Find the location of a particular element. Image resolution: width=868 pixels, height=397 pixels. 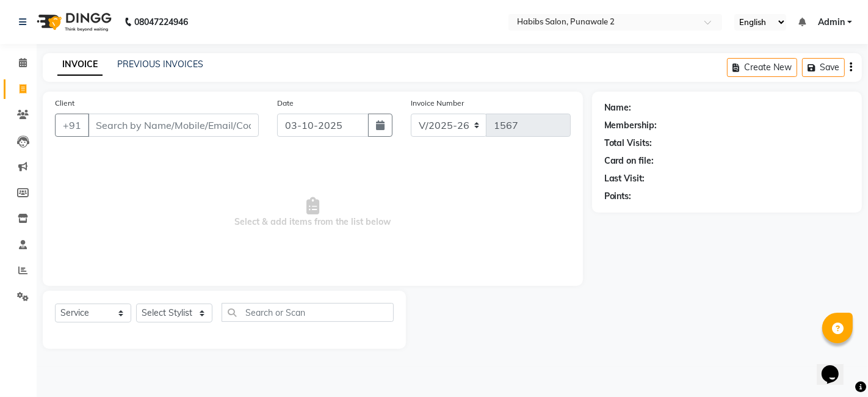

b: 08047224946 is located at coordinates (161, 22).